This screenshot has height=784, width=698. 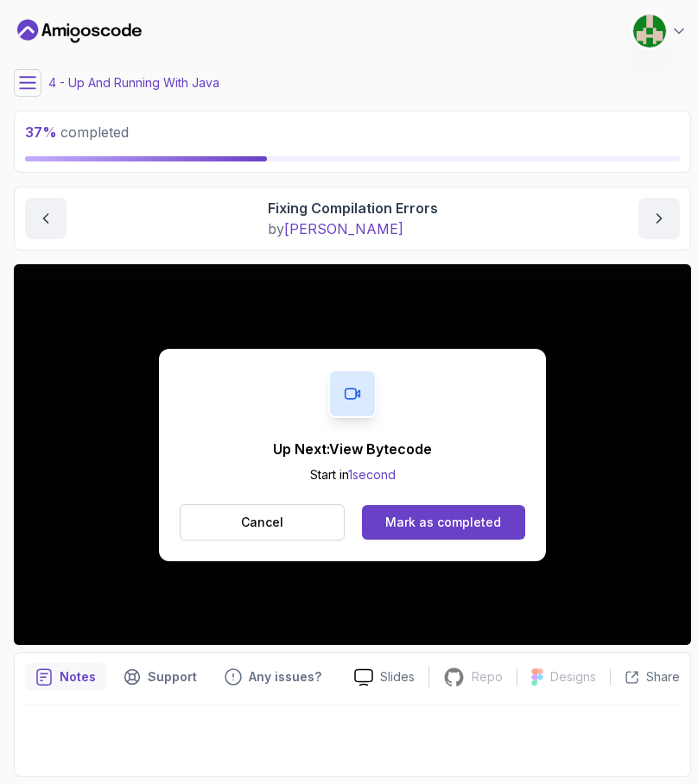 I want to click on p: Start in, so click(x=353, y=475).